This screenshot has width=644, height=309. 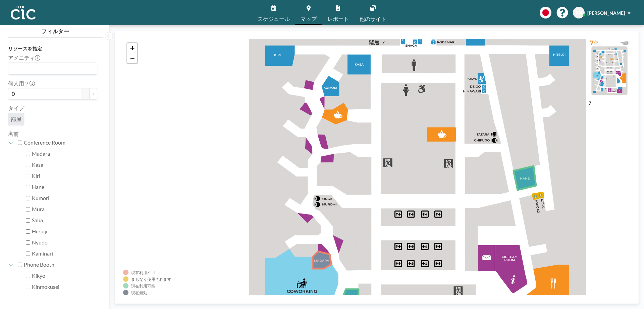 What do you see at coordinates (65, 187) in the screenshot?
I see `label: Hane` at bounding box center [65, 187].